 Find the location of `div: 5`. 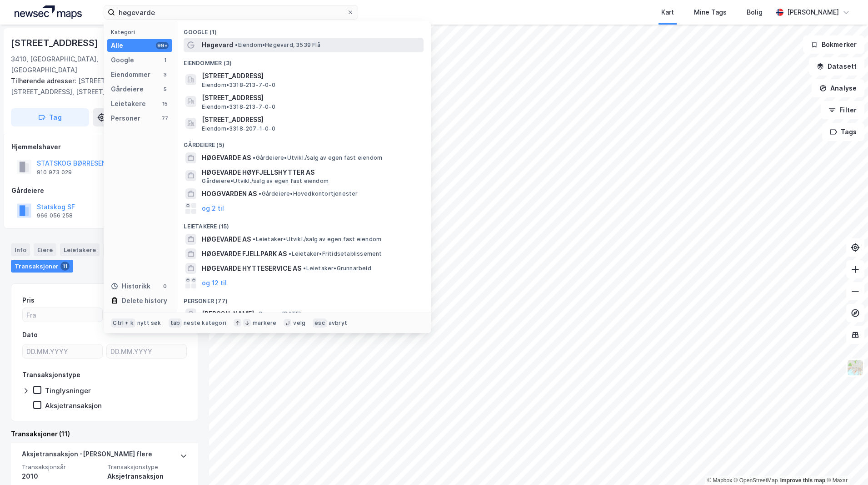

div: 5 is located at coordinates (165, 89).